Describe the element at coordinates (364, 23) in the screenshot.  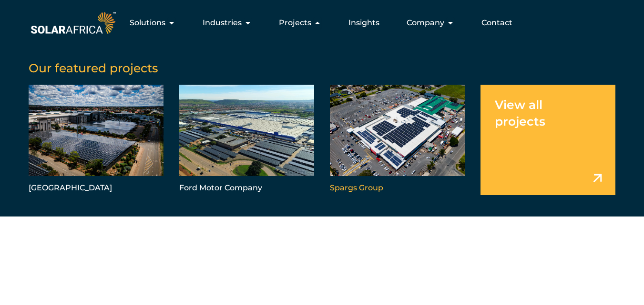
I see `span: Insights` at that location.